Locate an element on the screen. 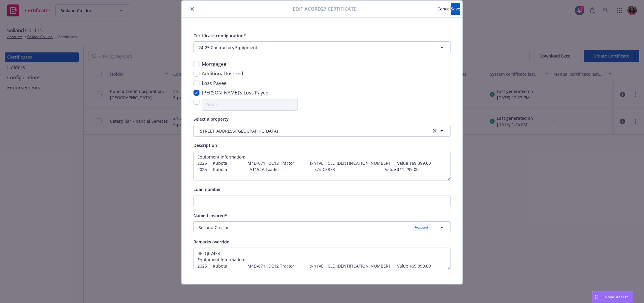  span: Cancel is located at coordinates (444, 9).